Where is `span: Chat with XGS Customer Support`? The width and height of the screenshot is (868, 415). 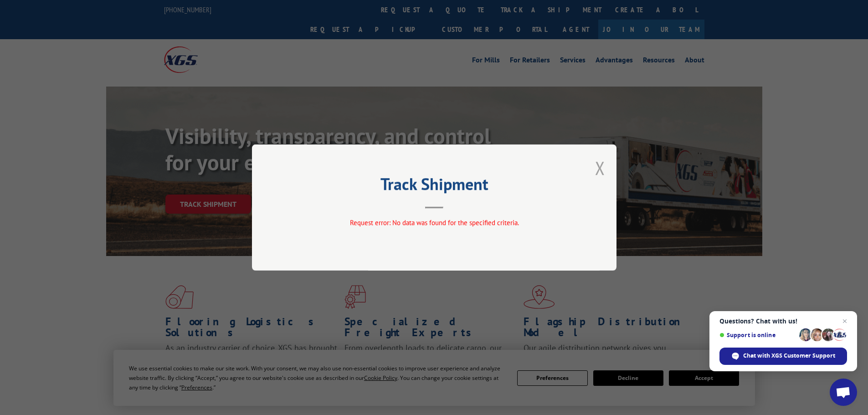 span: Chat with XGS Customer Support is located at coordinates (790, 356).